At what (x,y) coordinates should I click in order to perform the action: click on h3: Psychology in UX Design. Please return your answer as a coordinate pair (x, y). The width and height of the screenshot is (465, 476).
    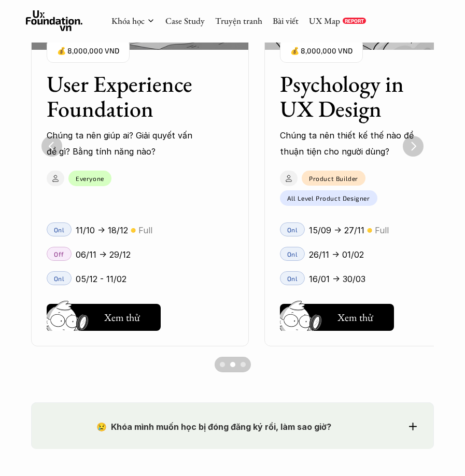
    Looking at the image, I should click on (360, 96).